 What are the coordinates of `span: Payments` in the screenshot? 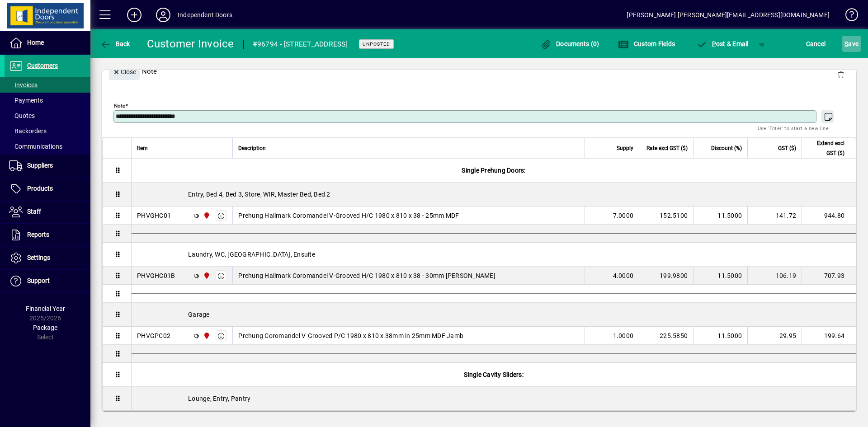 It's located at (26, 101).